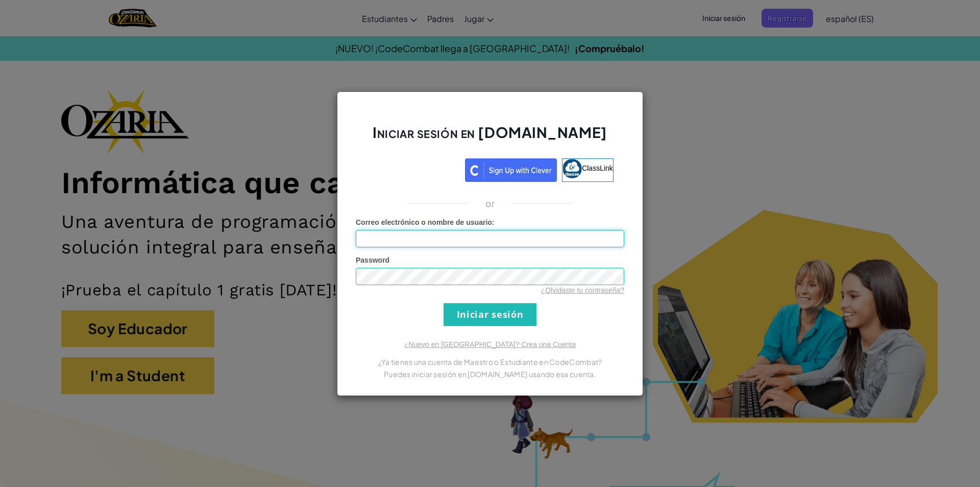 Image resolution: width=980 pixels, height=487 pixels. What do you see at coordinates (511, 170) in the screenshot?
I see `img: clever_sso_button@2x.png` at bounding box center [511, 170].